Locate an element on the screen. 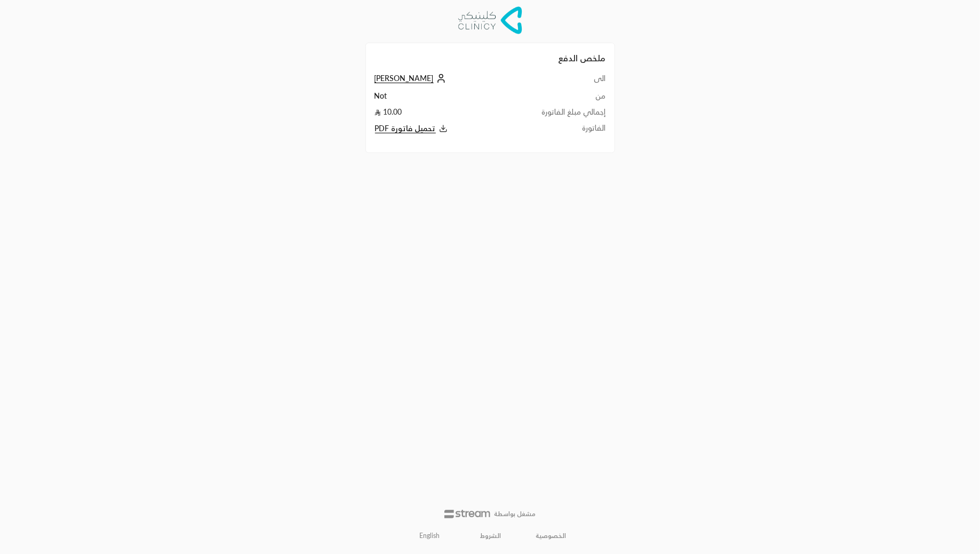 The height and width of the screenshot is (554, 980). span: تحميل فاتورة PDF is located at coordinates (406, 128).